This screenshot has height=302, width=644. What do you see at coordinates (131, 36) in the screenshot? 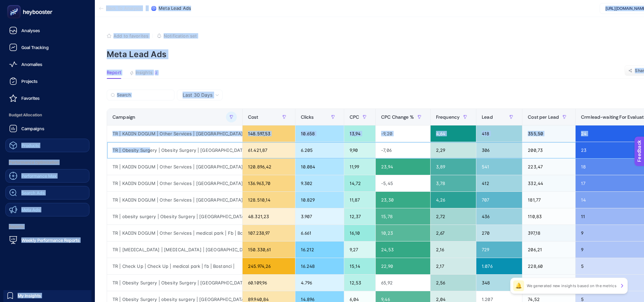
I see `span: Add to favorites` at bounding box center [131, 36].